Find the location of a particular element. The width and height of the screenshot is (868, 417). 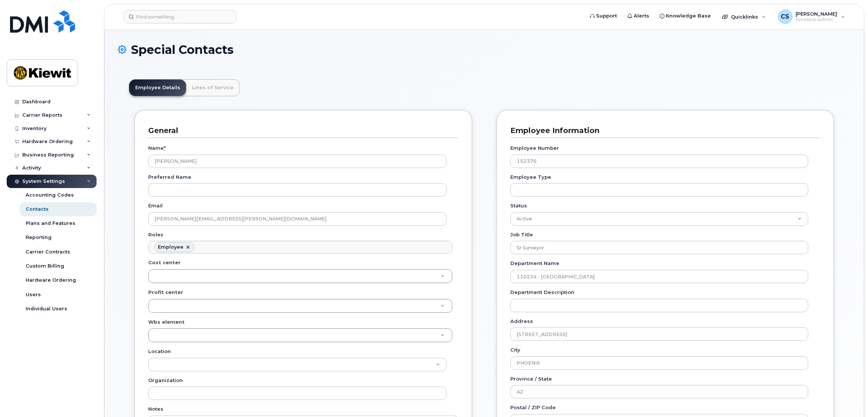

label: Email is located at coordinates (155, 206).